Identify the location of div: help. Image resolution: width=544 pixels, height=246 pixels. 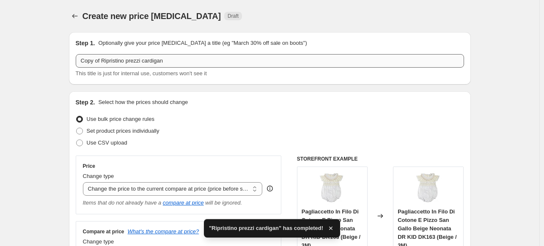
(270, 189).